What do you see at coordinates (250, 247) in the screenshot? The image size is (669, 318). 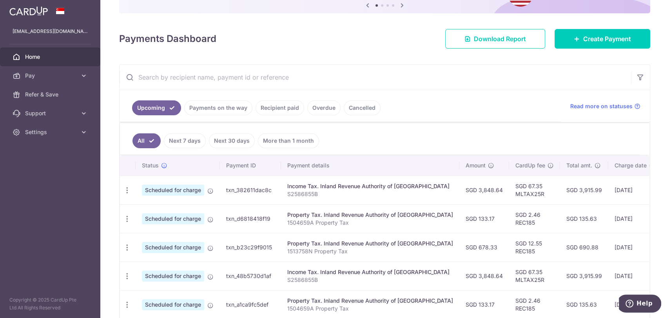 I see `td: txn_b23c29f9015` at bounding box center [250, 247].